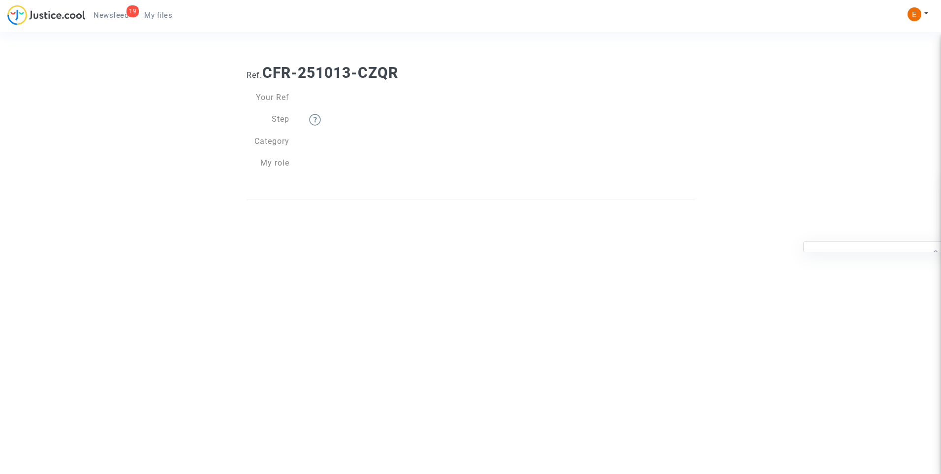  What do you see at coordinates (111, 15) in the screenshot?
I see `span: Newsfeed` at bounding box center [111, 15].